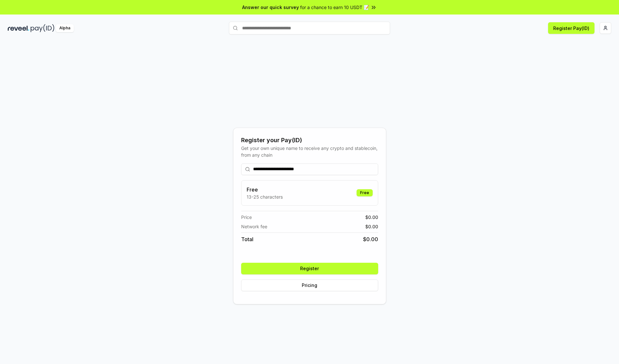 This screenshot has height=364, width=619. I want to click on img: pay_id, so click(43, 28).